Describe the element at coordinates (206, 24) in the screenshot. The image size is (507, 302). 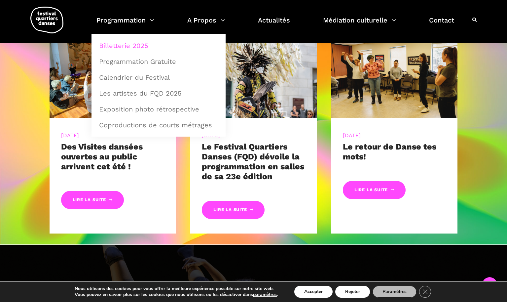
I see `a: A Propos` at that location.